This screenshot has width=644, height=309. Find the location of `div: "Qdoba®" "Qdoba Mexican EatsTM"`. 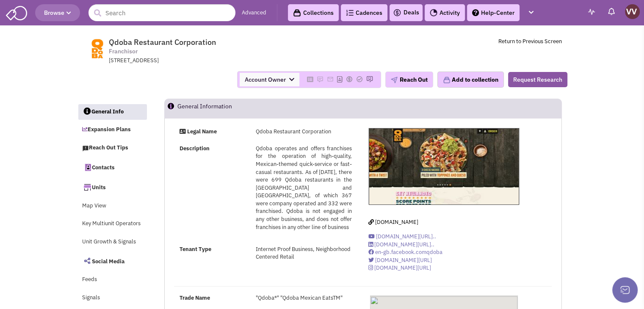

div: "Qdoba®" "Qdoba Mexican EatsTM" is located at coordinates (303, 298).